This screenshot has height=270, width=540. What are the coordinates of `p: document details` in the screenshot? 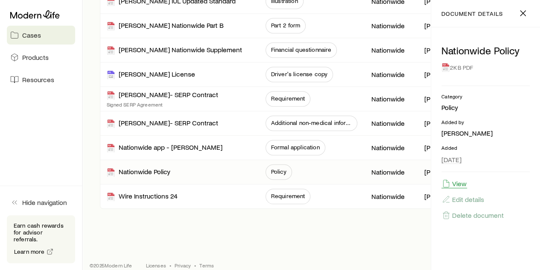 It's located at (472, 14).